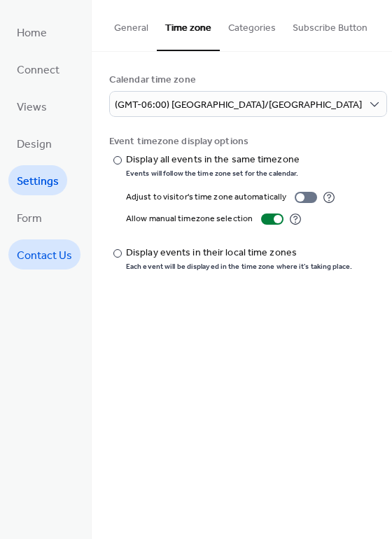 The image size is (392, 539). What do you see at coordinates (44, 254) in the screenshot?
I see `a: Contact Us` at bounding box center [44, 254].